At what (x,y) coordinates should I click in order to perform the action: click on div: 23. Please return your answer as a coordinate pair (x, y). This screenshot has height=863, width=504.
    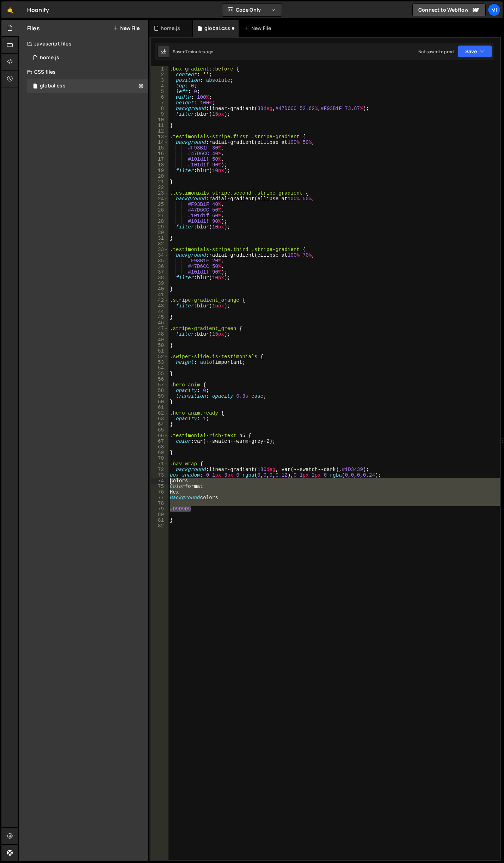
    Looking at the image, I should click on (159, 193).